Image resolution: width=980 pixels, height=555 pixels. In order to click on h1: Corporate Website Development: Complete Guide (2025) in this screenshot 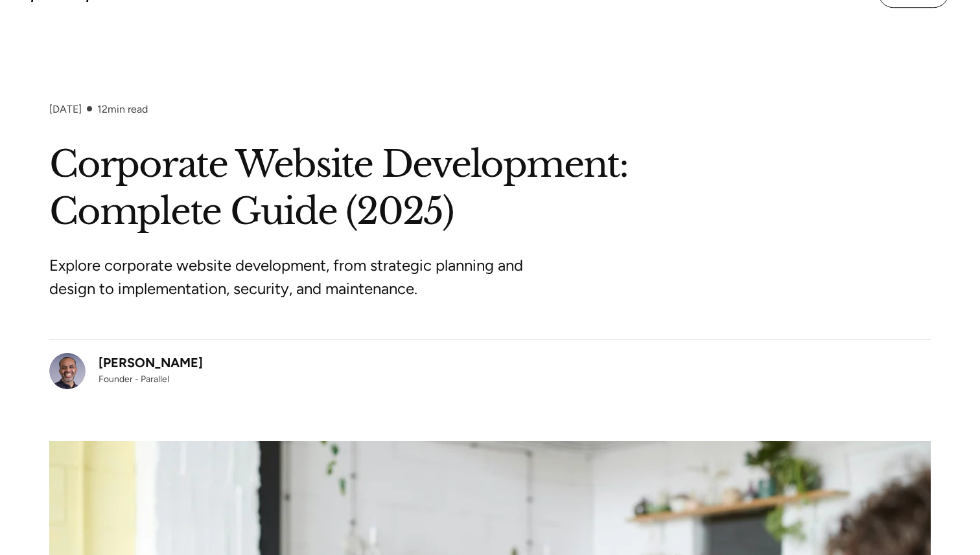, I will do `click(490, 188)`.